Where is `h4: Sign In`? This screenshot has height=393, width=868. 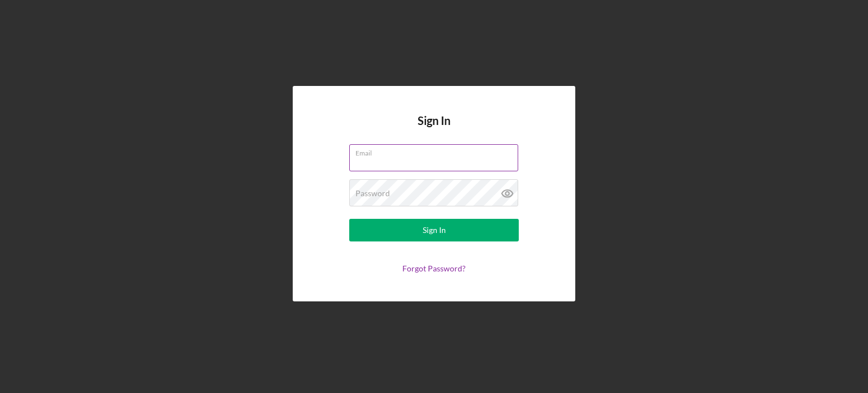 h4: Sign In is located at coordinates (434, 129).